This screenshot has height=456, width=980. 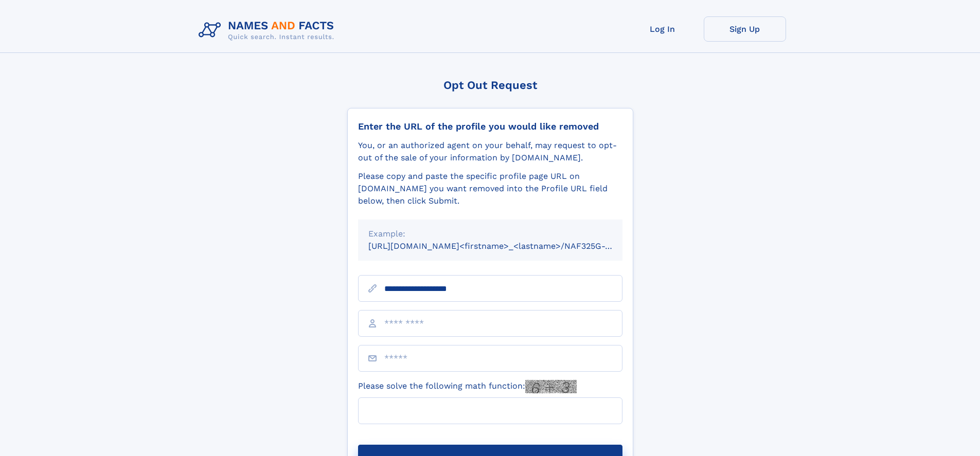 What do you see at coordinates (662, 29) in the screenshot?
I see `a: Log In` at bounding box center [662, 29].